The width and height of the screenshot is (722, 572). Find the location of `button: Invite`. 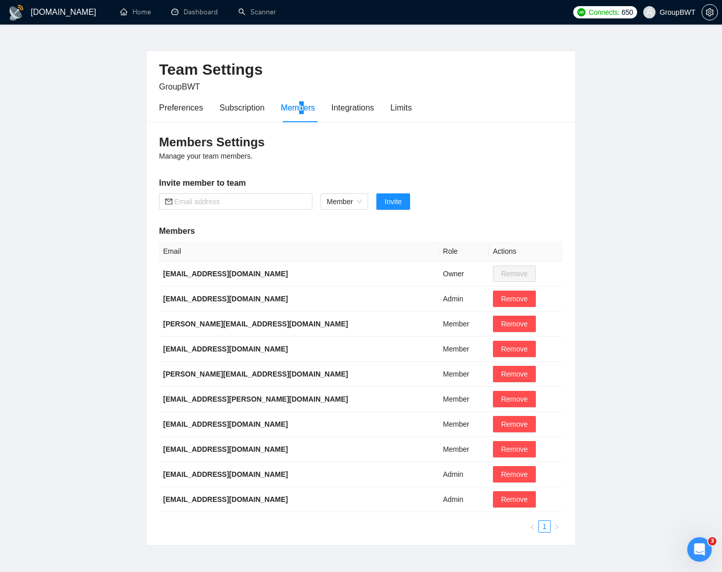

button: Invite is located at coordinates (393, 201).